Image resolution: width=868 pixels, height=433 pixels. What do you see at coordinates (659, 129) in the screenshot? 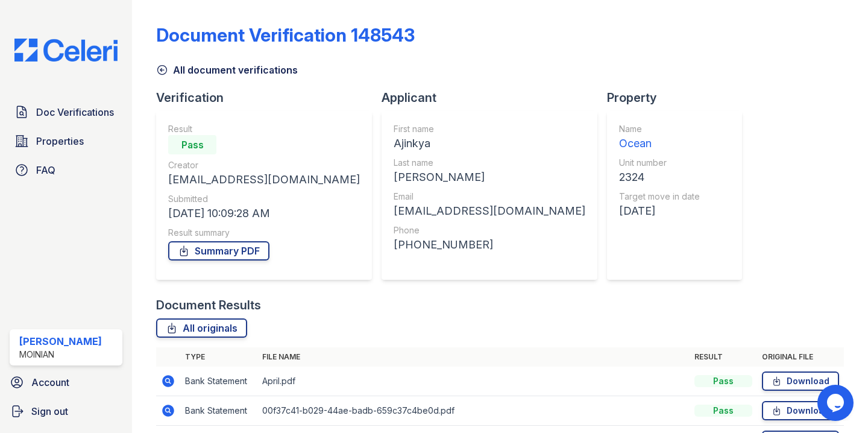
I see `div: Name` at bounding box center [659, 129].